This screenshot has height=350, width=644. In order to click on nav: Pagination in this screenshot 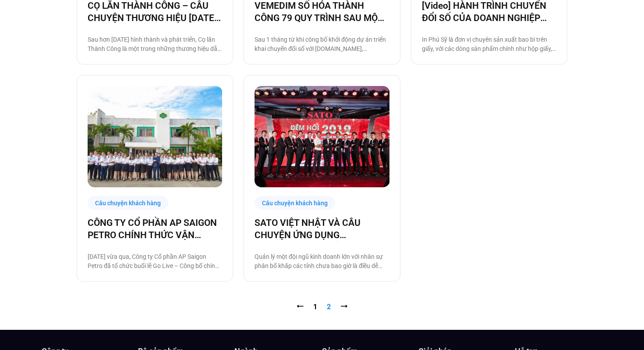, I will do `click(322, 307)`.